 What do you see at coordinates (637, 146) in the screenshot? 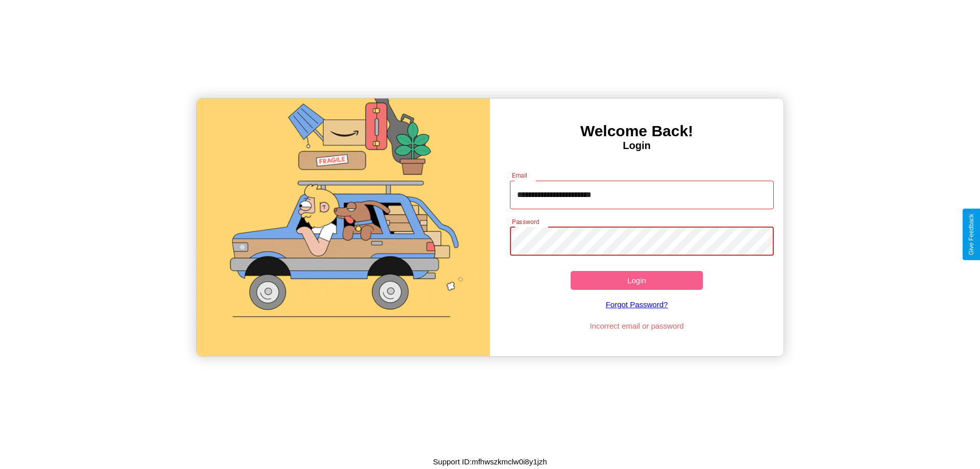
I see `h4: Login` at bounding box center [637, 146].